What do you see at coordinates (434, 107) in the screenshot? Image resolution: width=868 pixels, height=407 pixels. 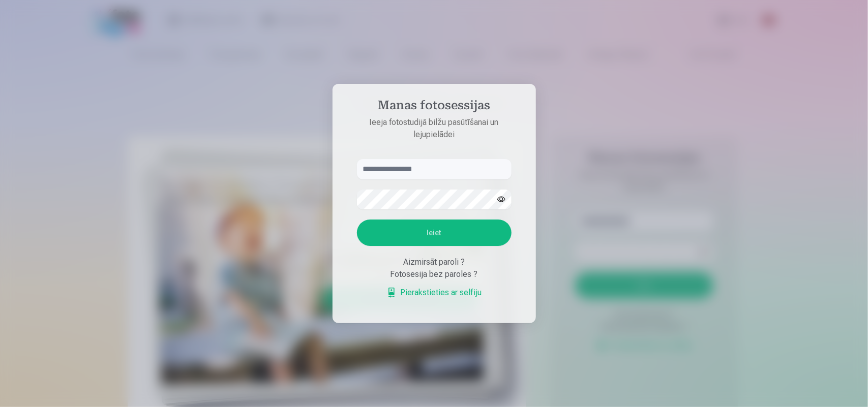 I see `h4: Manas fotosessijas` at bounding box center [434, 107].